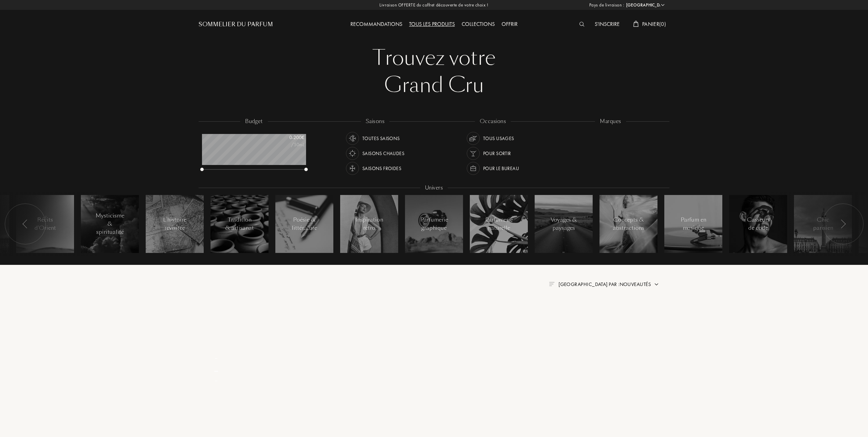 This screenshot has width=868, height=437. Describe the element at coordinates (657, 285) in the screenshot. I see `img: arrow.png` at that location.